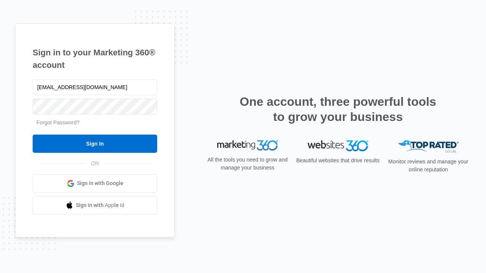 The image size is (486, 273). I want to click on a: Sign in with Google, so click(95, 184).